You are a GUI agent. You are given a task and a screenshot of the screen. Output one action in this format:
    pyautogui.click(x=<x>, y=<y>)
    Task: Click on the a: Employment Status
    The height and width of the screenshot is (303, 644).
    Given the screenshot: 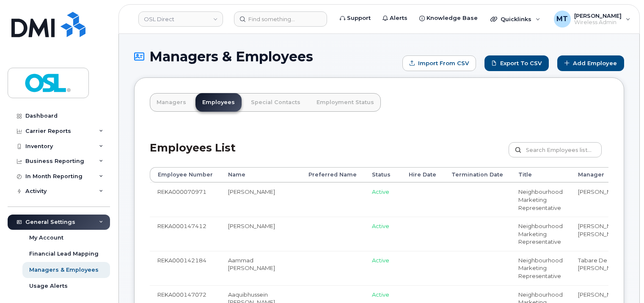 What is the action you would take?
    pyautogui.click(x=345, y=103)
    